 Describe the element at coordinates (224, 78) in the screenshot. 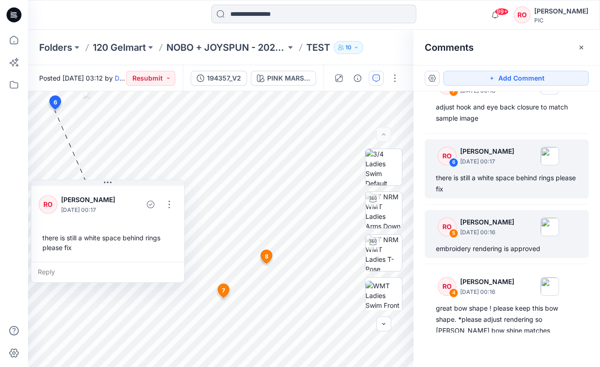

I see `div: 194357_V2` at that location.